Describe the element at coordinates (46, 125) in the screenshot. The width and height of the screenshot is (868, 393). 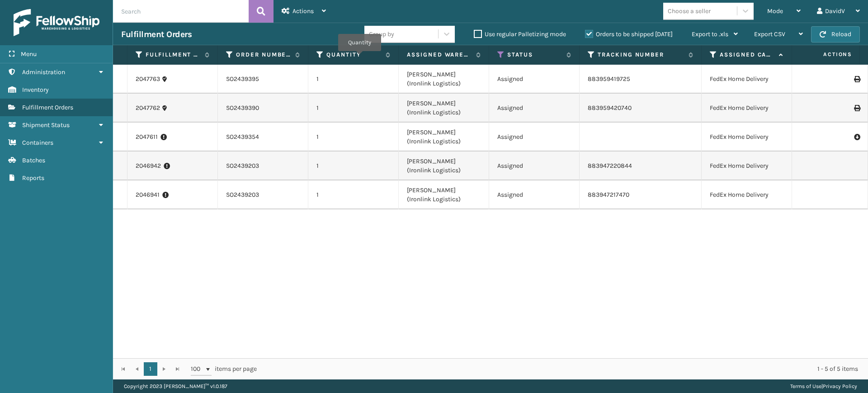
I see `span: Shipment Status` at that location.